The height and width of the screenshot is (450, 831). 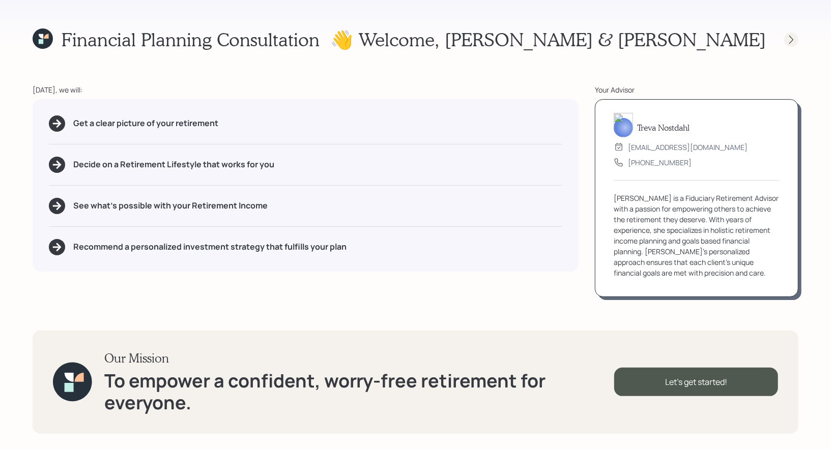 I want to click on h5: Recommend a personalized investment strategy that fulfills your plan, so click(x=210, y=247).